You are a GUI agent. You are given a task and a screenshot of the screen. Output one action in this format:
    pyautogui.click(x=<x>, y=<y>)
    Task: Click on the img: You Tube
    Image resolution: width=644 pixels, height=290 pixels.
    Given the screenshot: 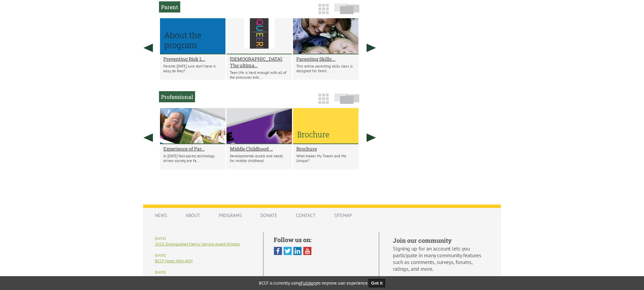 What is the action you would take?
    pyautogui.click(x=307, y=251)
    